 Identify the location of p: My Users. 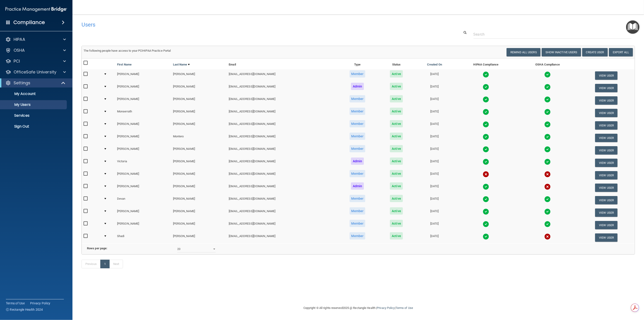
(34, 105).